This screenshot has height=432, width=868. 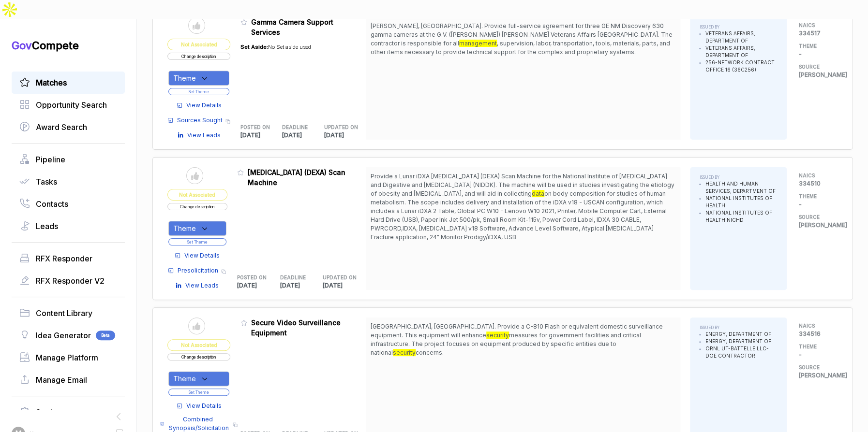 What do you see at coordinates (69, 380) in the screenshot?
I see `a: Manage Email` at bounding box center [69, 380].